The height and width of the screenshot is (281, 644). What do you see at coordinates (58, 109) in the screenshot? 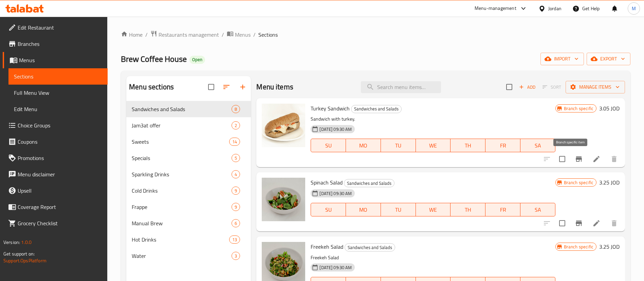
I see `a: Edit Menu` at bounding box center [58, 109].